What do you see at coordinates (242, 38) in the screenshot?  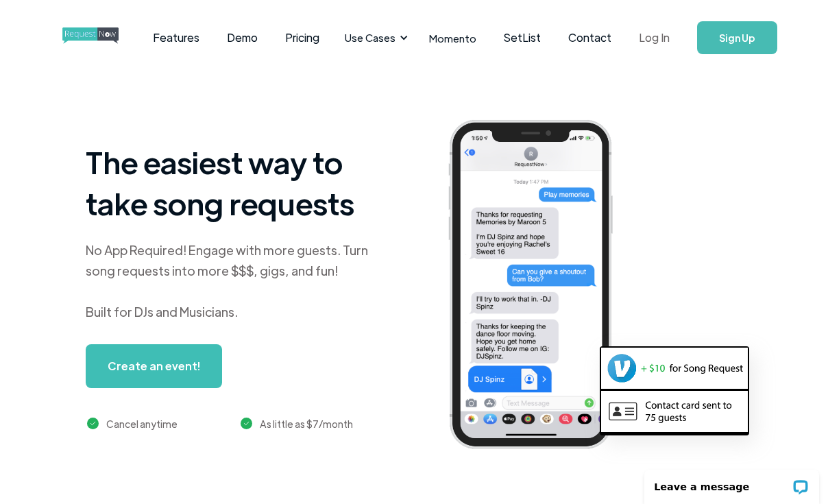 I see `a: Demo` at bounding box center [242, 38].